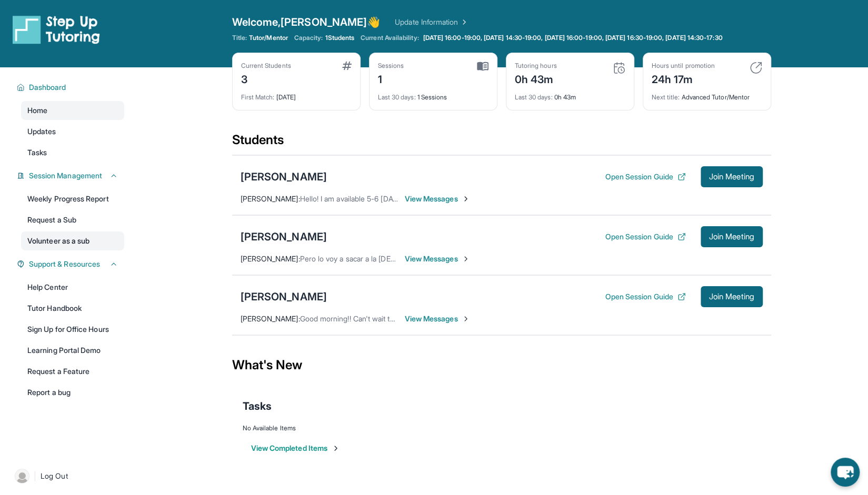 Image resolution: width=868 pixels, height=495 pixels. I want to click on a: |Log Out, so click(67, 476).